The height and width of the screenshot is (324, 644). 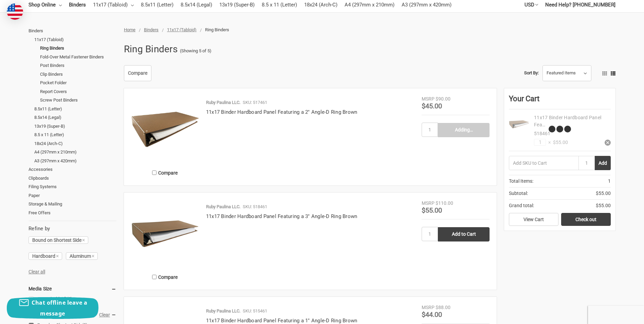 What do you see at coordinates (72, 229) in the screenshot?
I see `h5: Refine by` at bounding box center [72, 229].